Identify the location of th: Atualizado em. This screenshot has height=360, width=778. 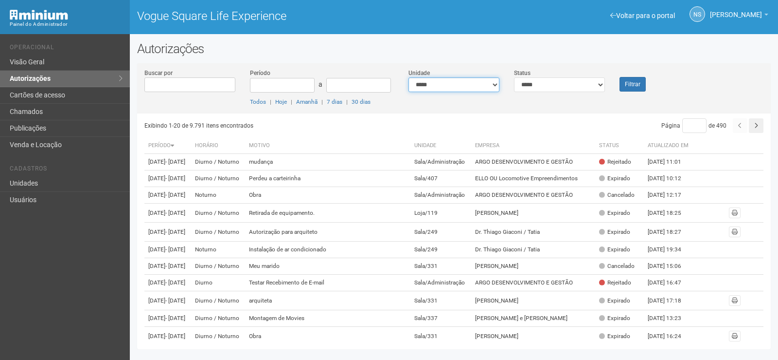
(671, 145).